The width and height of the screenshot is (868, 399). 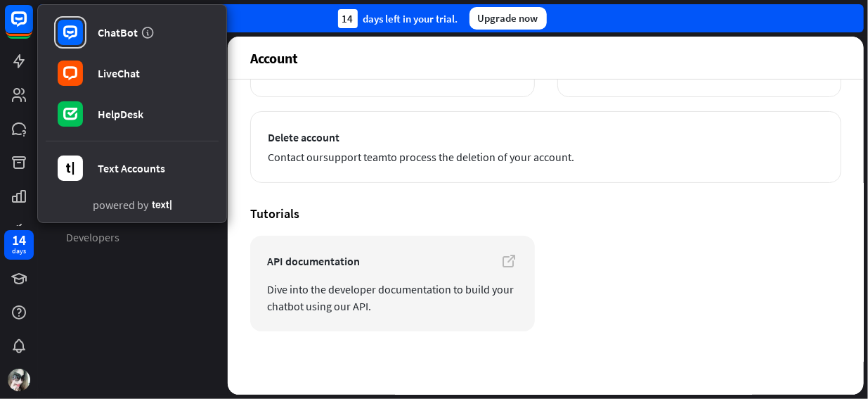 I want to click on button: Delete account Contact oursupport teamto process the deletion of your account., so click(x=546, y=147).